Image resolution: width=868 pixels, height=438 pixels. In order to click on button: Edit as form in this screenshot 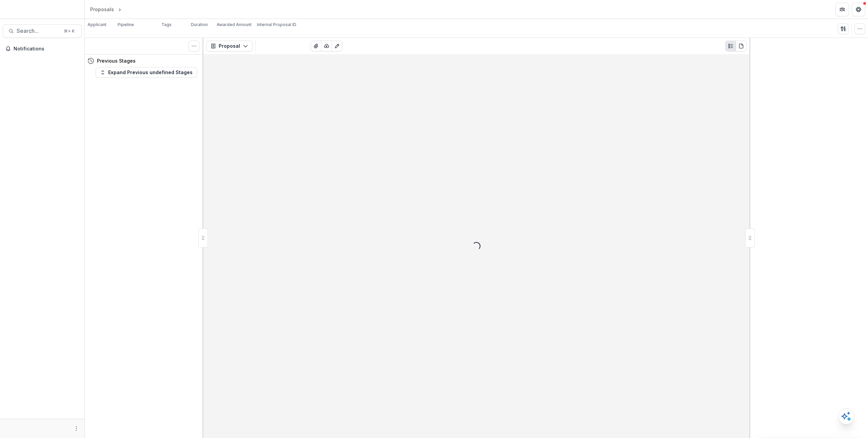, I will do `click(338, 46)`.